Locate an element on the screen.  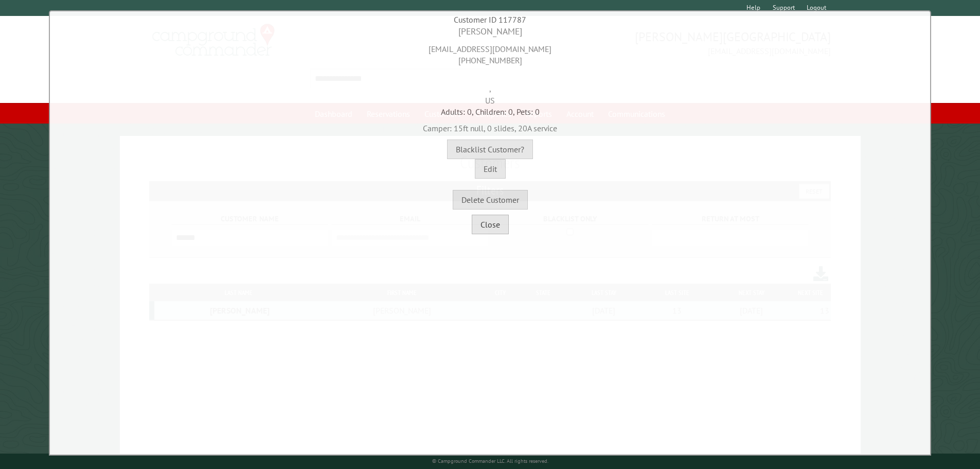
button: Edit is located at coordinates (490, 168).